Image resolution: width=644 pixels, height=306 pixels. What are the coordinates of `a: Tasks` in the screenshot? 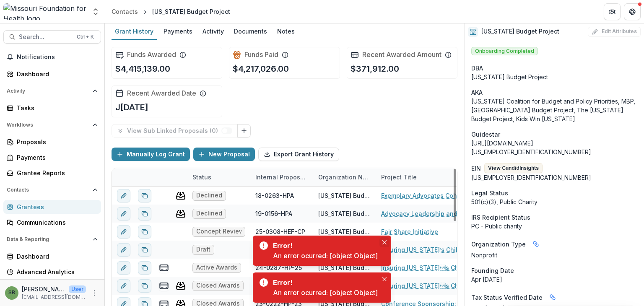 It's located at (52, 108).